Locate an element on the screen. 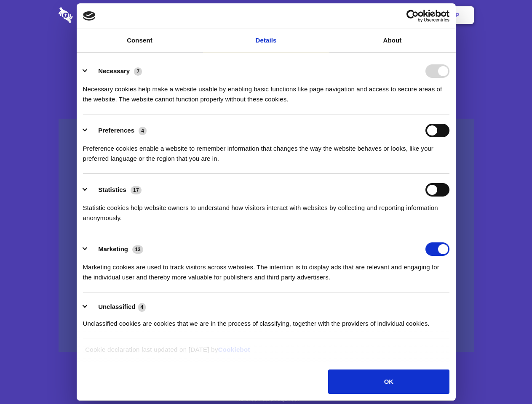 The width and height of the screenshot is (532, 404). button: Unclassified (4) is located at coordinates (117, 307).